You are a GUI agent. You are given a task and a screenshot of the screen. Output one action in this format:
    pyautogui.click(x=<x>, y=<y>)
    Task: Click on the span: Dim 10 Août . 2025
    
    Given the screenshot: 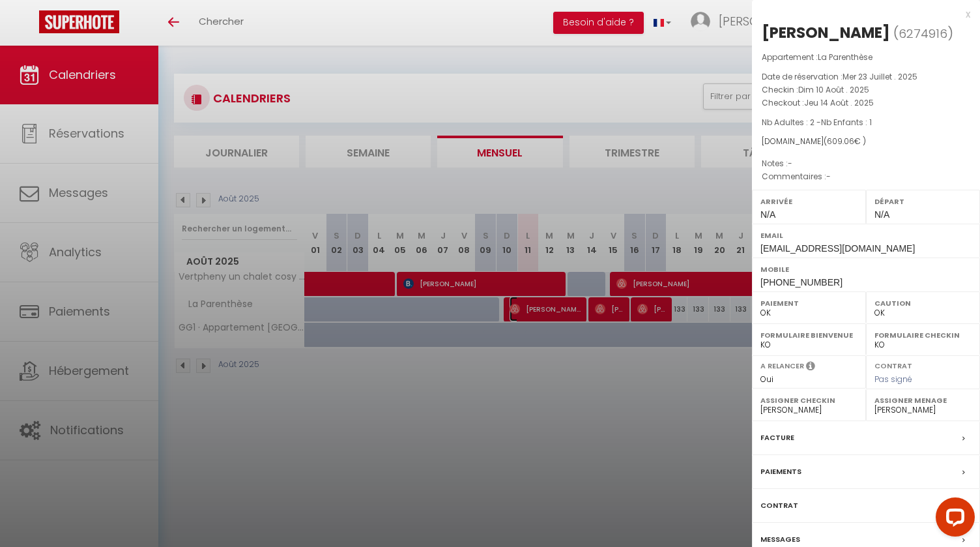 What is the action you would take?
    pyautogui.click(x=833, y=90)
    